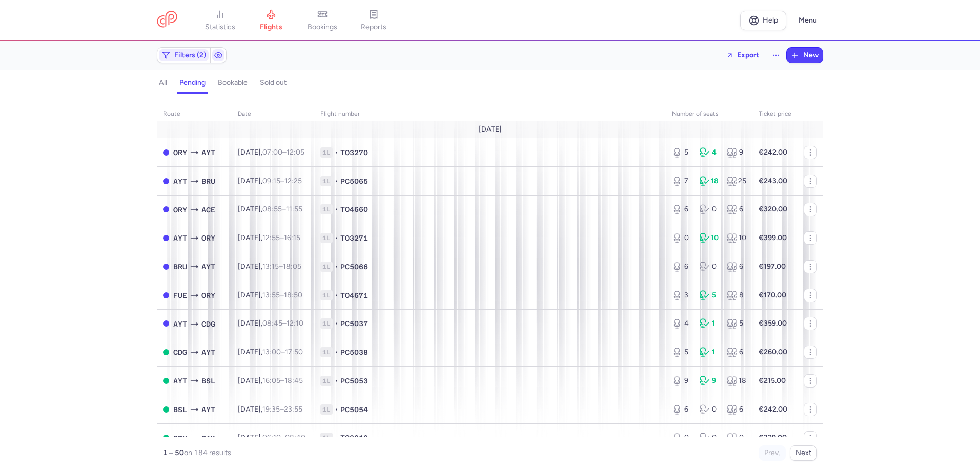 The width and height of the screenshot is (980, 473). I want to click on div: 1, so click(709, 352).